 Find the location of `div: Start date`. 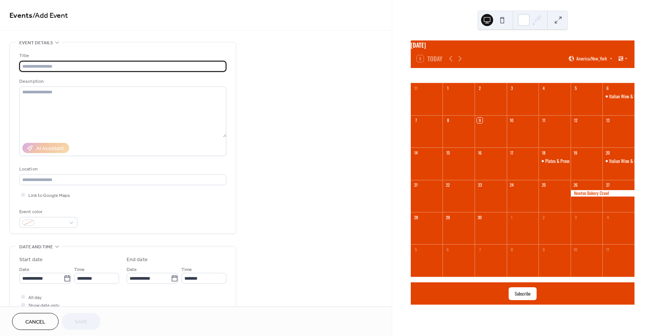

div: Start date is located at coordinates (31, 260).